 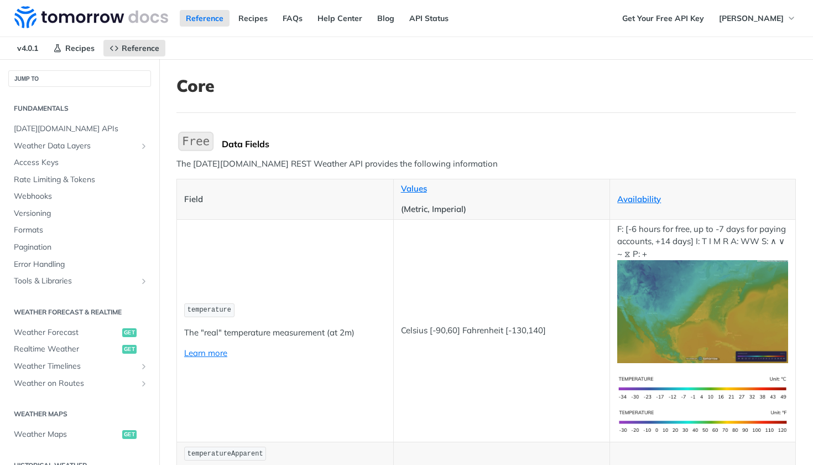 What do you see at coordinates (414, 188) in the screenshot?
I see `a: Values` at bounding box center [414, 188].